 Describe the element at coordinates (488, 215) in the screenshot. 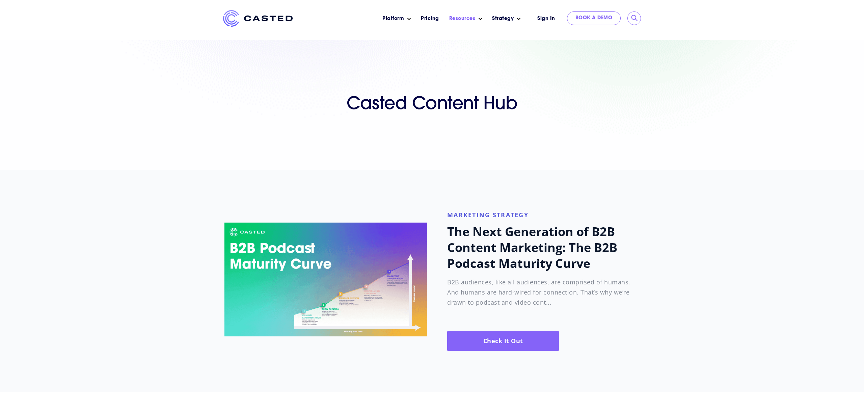

I see `a: marketing strategy` at that location.